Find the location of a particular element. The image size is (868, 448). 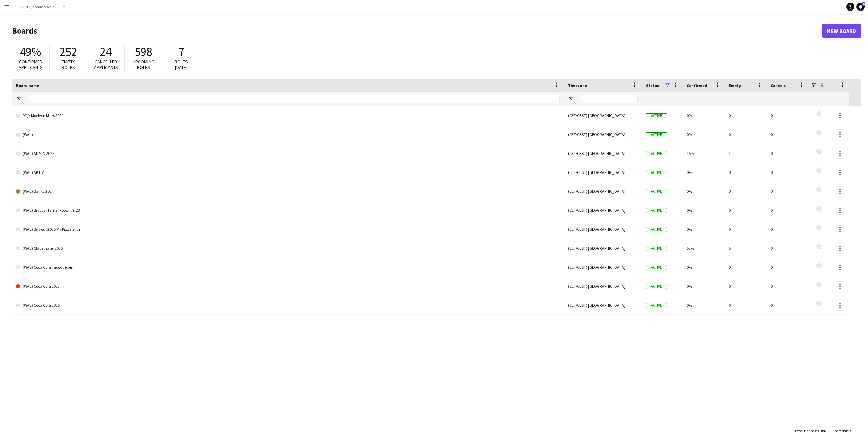

span: 6 is located at coordinates (863, 4).